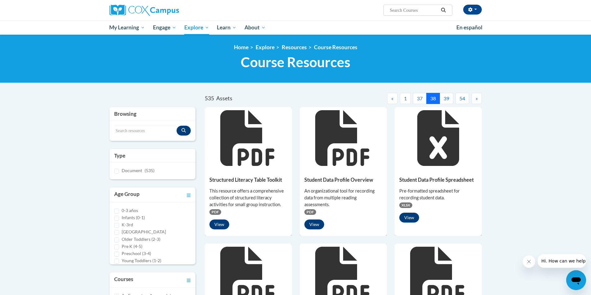 The height and width of the screenshot is (295, 591). Describe the element at coordinates (123, 280) in the screenshot. I see `h3: Courses` at that location.